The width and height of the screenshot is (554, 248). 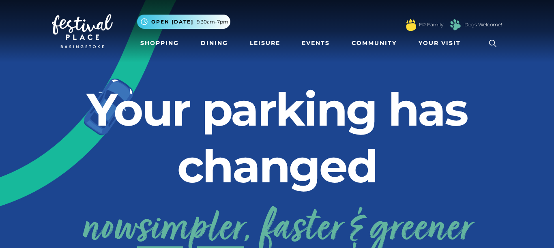 What do you see at coordinates (441, 43) in the screenshot?
I see `a: Your Visit` at bounding box center [441, 43].